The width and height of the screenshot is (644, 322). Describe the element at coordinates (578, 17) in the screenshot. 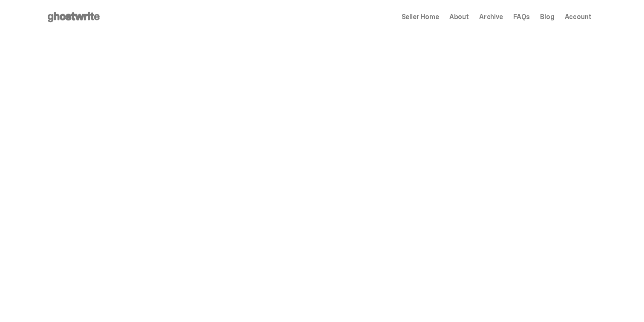

I see `a: Account` at that location.